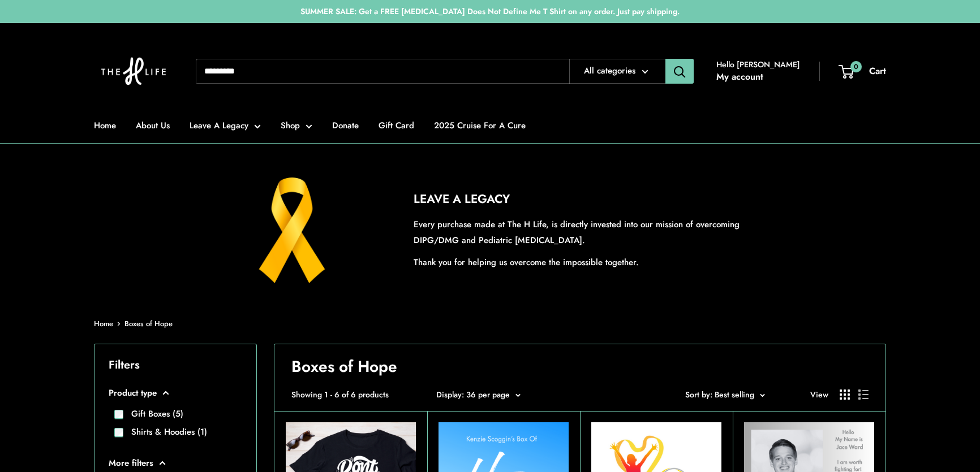 This screenshot has width=980, height=472. Describe the element at coordinates (396, 125) in the screenshot. I see `a: Gift Card` at that location.